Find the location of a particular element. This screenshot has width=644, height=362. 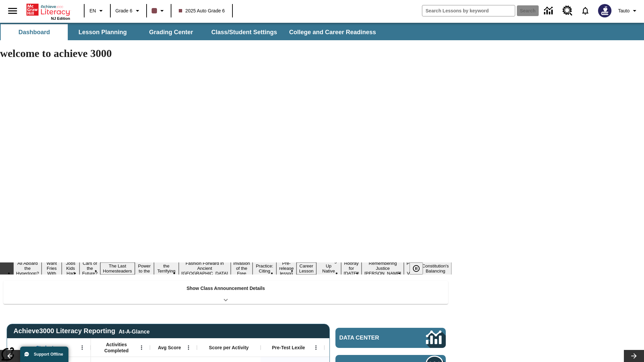

span: NJ Edition is located at coordinates (60, 19).